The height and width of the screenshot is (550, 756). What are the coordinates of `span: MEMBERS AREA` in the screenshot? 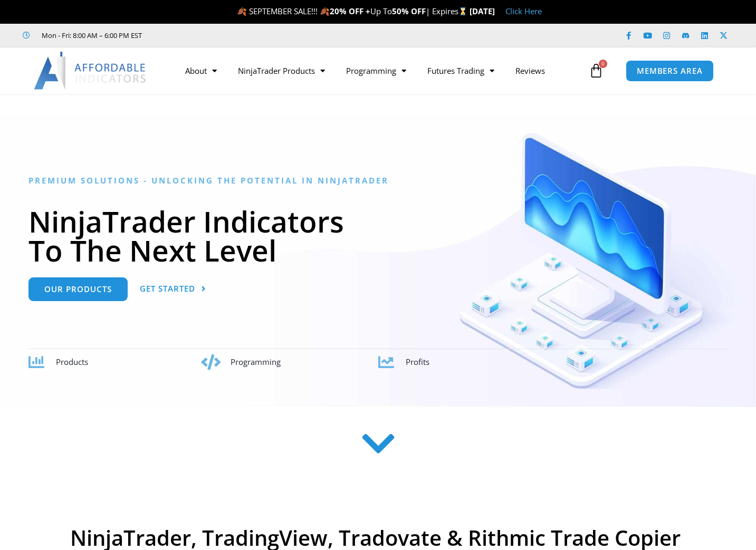 It's located at (669, 71).